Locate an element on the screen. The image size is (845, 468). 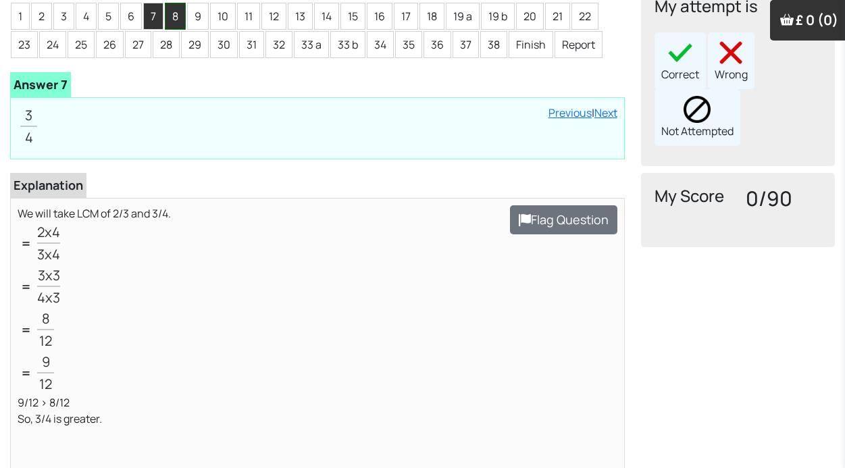
td: 3x4 is located at coordinates (49, 254).